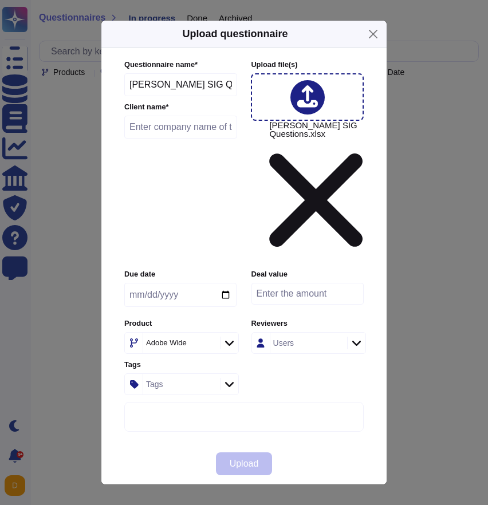  Describe the element at coordinates (166, 343) in the screenshot. I see `div: Adobe Wide` at that location.